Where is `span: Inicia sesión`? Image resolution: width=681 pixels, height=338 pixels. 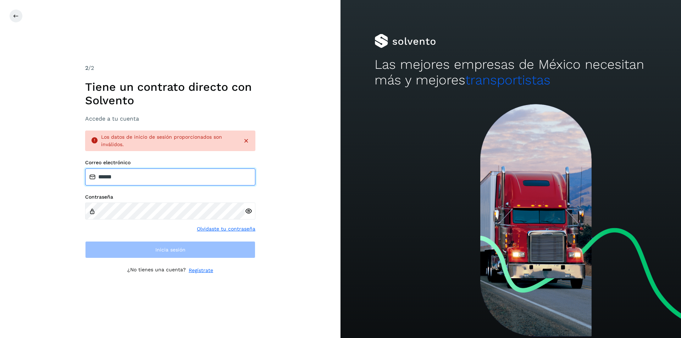
span: Inicia sesión is located at coordinates (170, 250).